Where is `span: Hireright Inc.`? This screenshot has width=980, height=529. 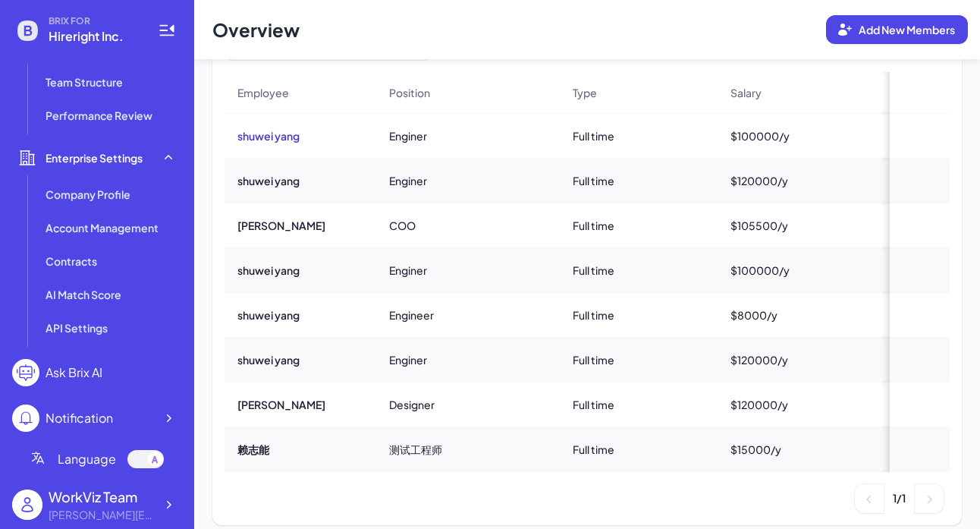 span: Hireright Inc. is located at coordinates (94, 37).